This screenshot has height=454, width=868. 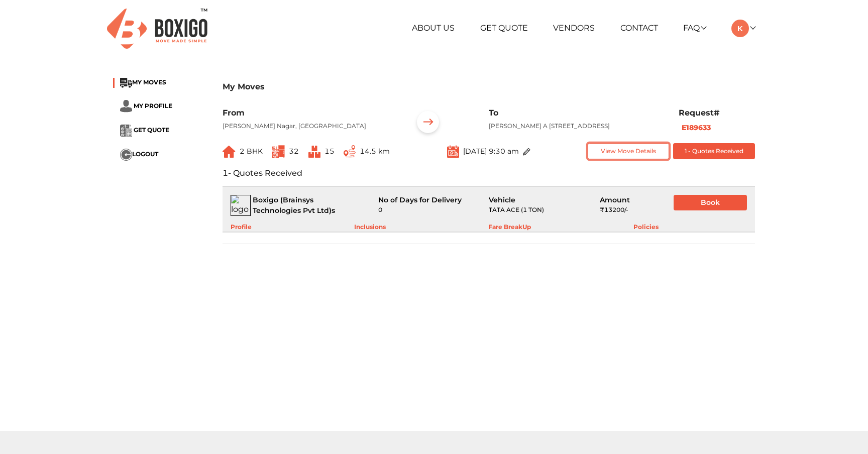 What do you see at coordinates (696, 127) in the screenshot?
I see `b: E189633` at bounding box center [696, 127].